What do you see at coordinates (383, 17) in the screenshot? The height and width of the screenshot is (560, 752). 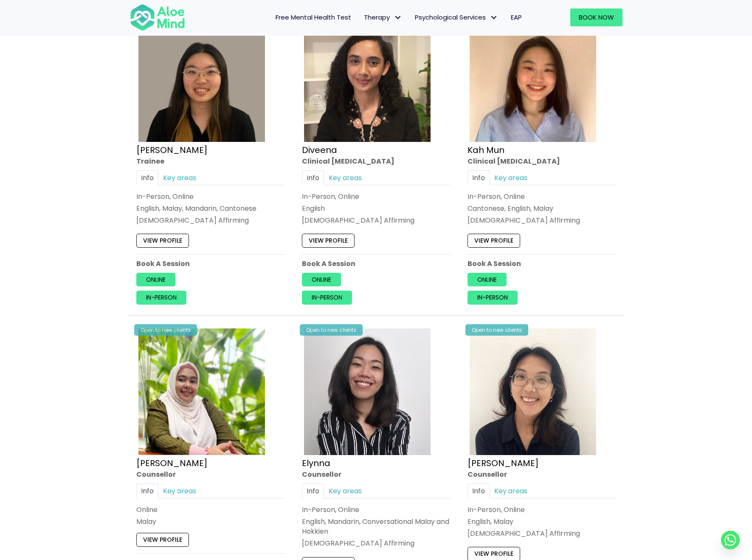 I see `a: TherapyTherapy: submenu` at bounding box center [383, 17].